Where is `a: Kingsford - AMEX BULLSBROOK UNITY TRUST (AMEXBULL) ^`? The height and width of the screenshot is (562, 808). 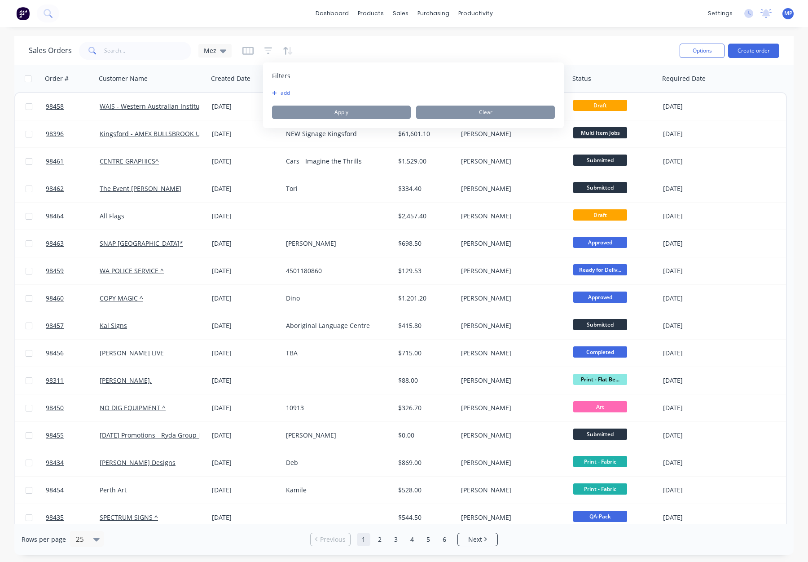 a: Kingsford - AMEX BULLSBROOK UNITY TRUST (AMEXBULL) ^ is located at coordinates (189, 133).